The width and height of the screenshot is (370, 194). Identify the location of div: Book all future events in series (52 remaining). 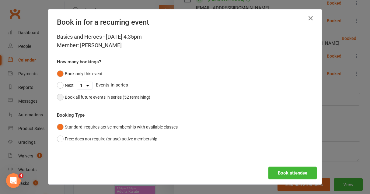
(107, 97).